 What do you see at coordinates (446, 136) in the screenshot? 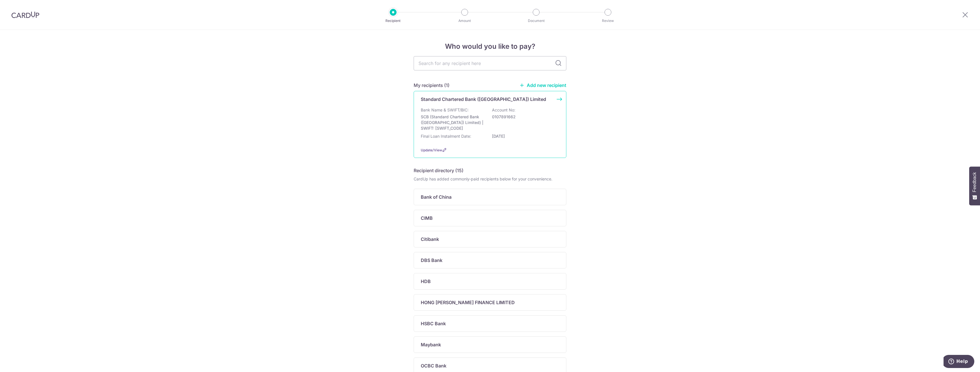
I see `p: Final Loan Instalment Date:` at bounding box center [446, 136].